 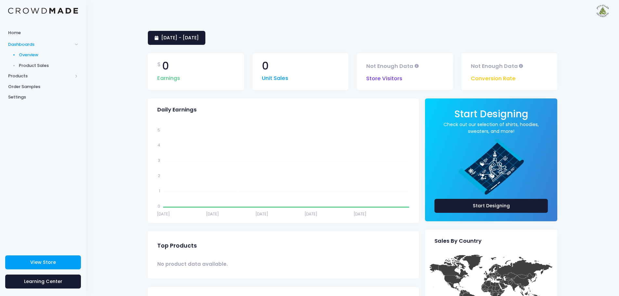 I want to click on tspan: 5, so click(x=159, y=130).